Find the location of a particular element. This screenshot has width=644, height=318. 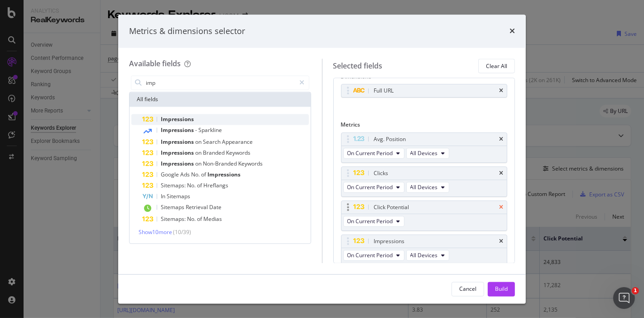

input: Search by field name is located at coordinates (220, 83).